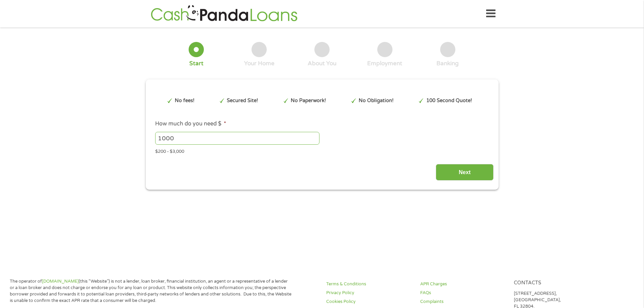  Describe the element at coordinates (369, 294) in the screenshot. I see `a: Privacy Policy` at that location.